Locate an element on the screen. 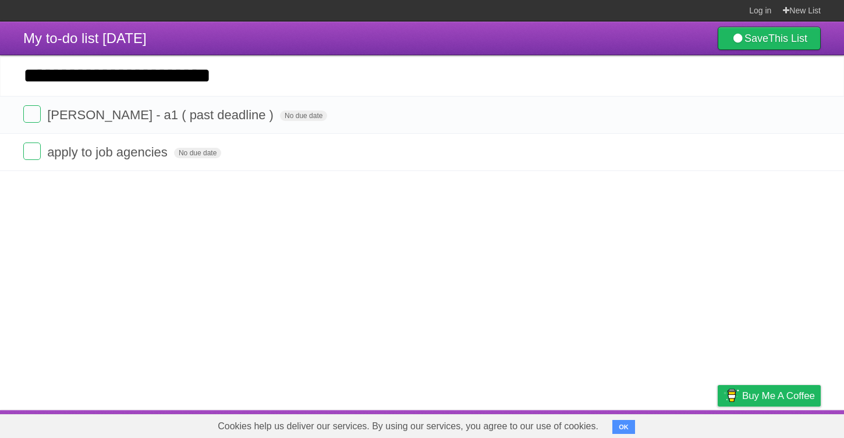 Image resolution: width=844 pixels, height=438 pixels. span: apply to job agencies is located at coordinates (109, 152).